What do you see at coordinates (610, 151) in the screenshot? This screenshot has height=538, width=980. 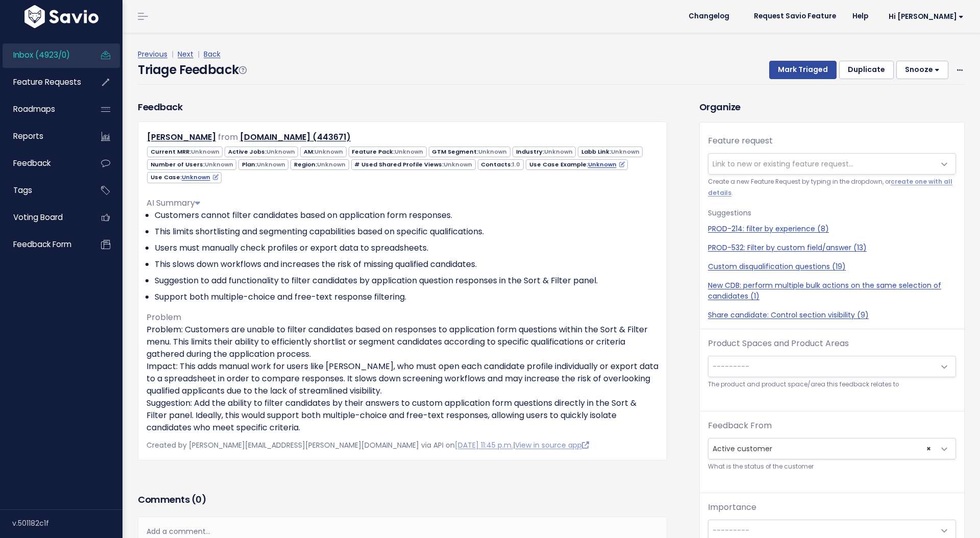 I see `span: Labb Link:` at bounding box center [610, 151].